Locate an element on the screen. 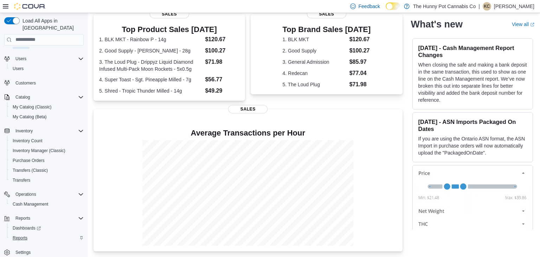 The height and width of the screenshot is (257, 540). dt: 3. The Loud Plug - Drippyz Liquid Diamond Infused Multi-Pack Moon Rockets - 5x0.5g is located at coordinates (151, 65).